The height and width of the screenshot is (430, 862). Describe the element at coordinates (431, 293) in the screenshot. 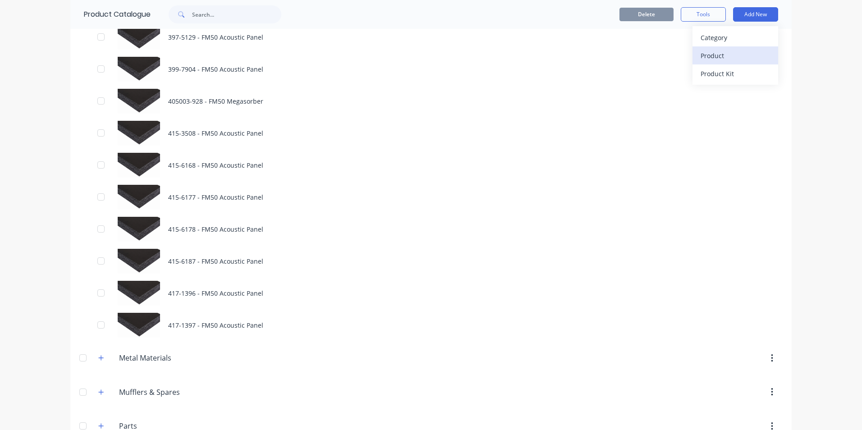

I see `div: 417-1396 - FM50 Acoustic Panel417-1396 - FM50 Acoustic Panel` at that location.